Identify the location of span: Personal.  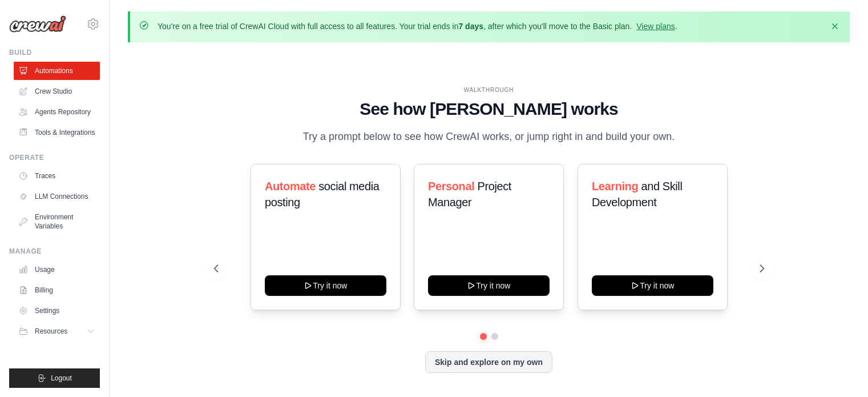
(451, 186).